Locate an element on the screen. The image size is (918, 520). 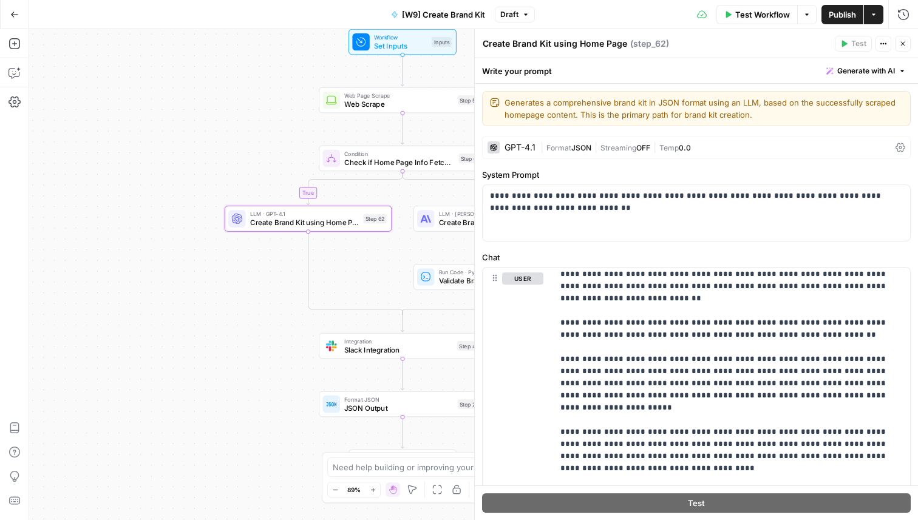
g: Edge from step_58 to step_61 is located at coordinates (402, 129).